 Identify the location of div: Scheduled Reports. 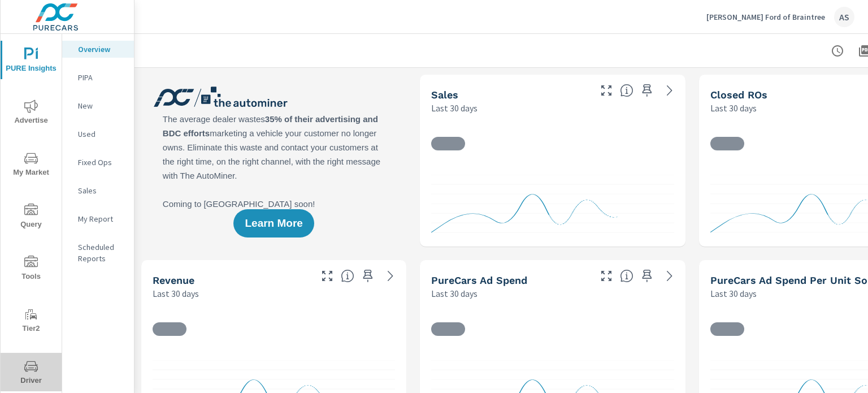
(98, 253).